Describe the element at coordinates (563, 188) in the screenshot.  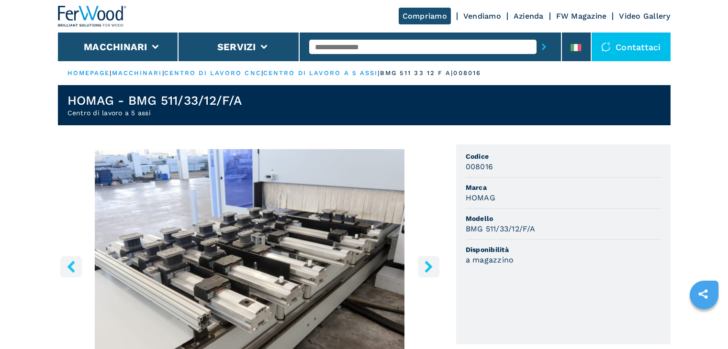
I see `span: Marca` at that location.